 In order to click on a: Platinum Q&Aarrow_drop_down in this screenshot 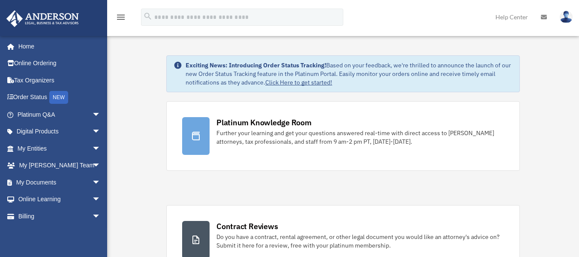, I will do `click(60, 115)`.